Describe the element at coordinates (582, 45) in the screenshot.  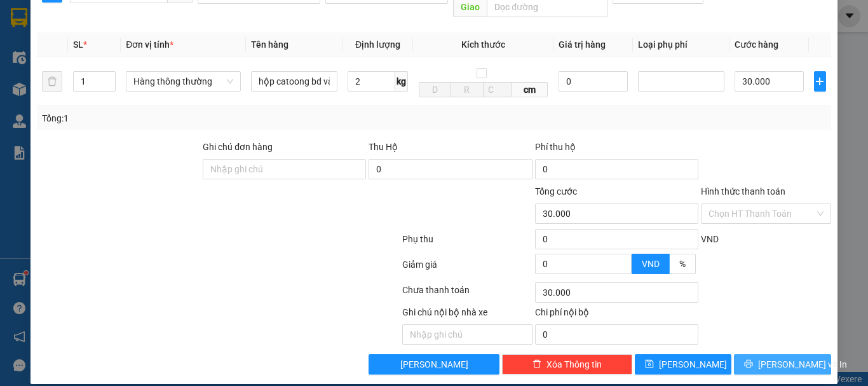
I see `span: Giá trị hàng` at that location.